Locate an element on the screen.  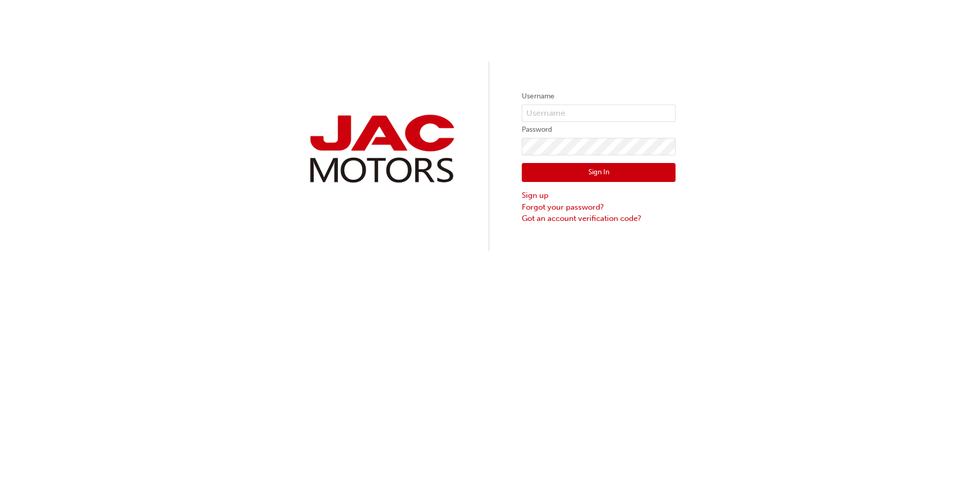
a: Forgot your password? is located at coordinates (598, 207).